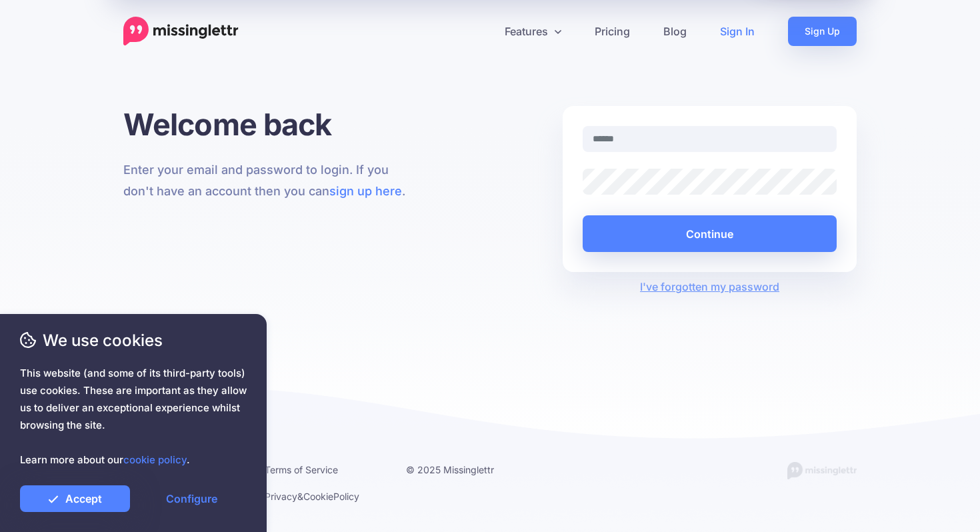  What do you see at coordinates (365, 191) in the screenshot?
I see `a: sign up here` at bounding box center [365, 191].